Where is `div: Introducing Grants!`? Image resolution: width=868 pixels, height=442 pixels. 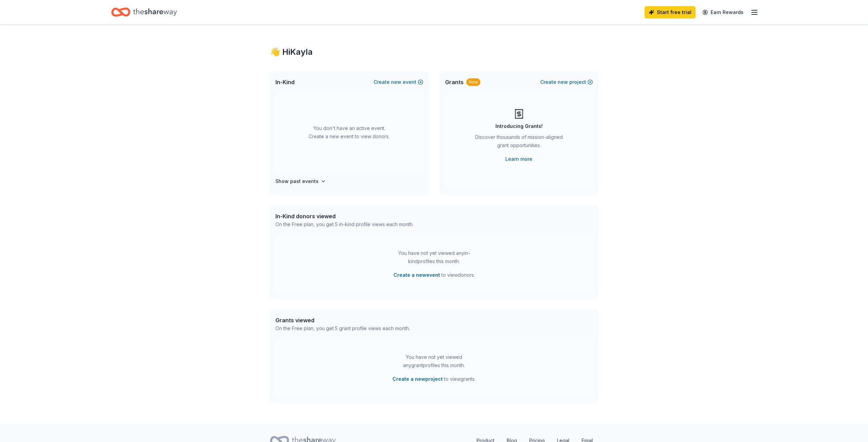
div: Introducing Grants! is located at coordinates (519, 126).